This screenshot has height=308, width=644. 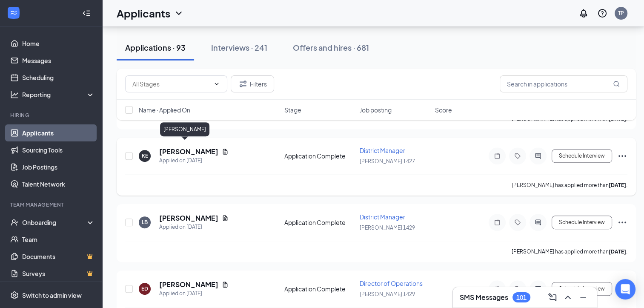 What do you see at coordinates (144, 155) in the screenshot?
I see `div: KE` at bounding box center [144, 155].